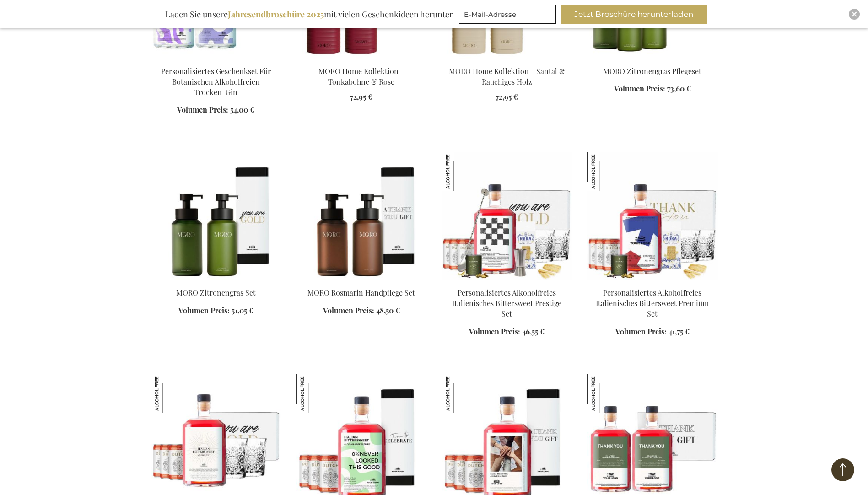 The height and width of the screenshot is (495, 868). What do you see at coordinates (507, 331) in the screenshot?
I see `a: Volumen Preis: 46,55 €` at bounding box center [507, 331].